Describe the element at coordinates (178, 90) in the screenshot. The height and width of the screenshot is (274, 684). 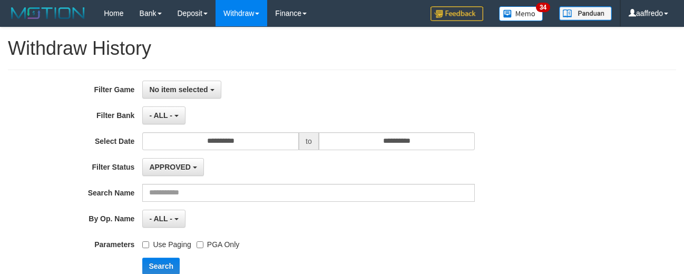
I see `span: No item selected` at that location.